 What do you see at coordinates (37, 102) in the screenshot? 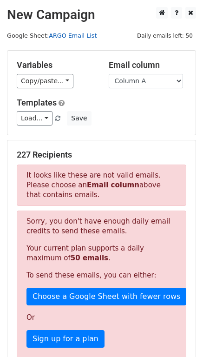
I see `a: Templates` at bounding box center [37, 102].